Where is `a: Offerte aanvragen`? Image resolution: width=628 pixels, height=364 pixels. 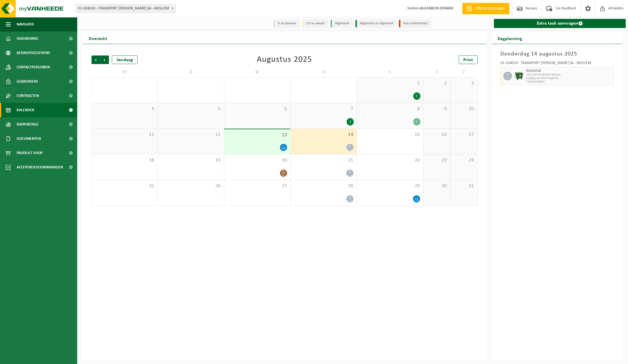 a: Offerte aanvragen is located at coordinates (486, 8).